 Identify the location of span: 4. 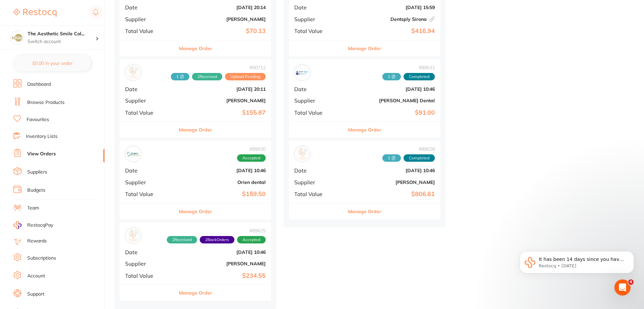
(631, 282).